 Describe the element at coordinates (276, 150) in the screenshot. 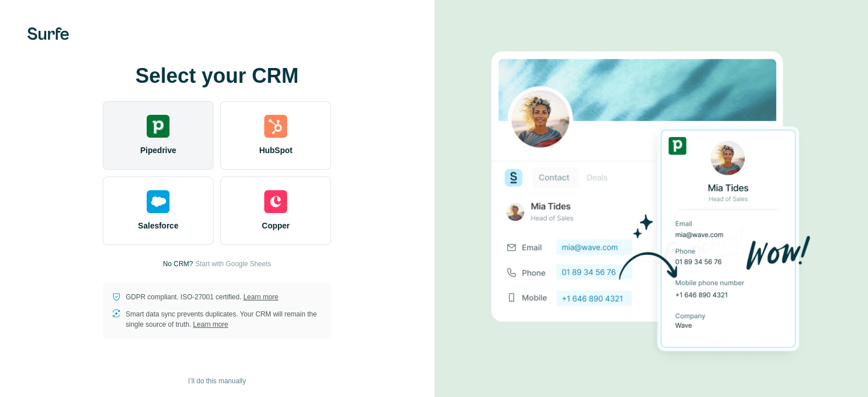

I see `span: HubSpot` at that location.